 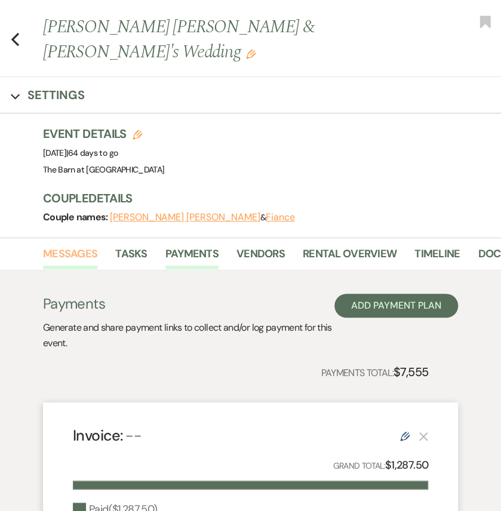 What do you see at coordinates (76, 217) in the screenshot?
I see `span: Couple names:` at bounding box center [76, 217].